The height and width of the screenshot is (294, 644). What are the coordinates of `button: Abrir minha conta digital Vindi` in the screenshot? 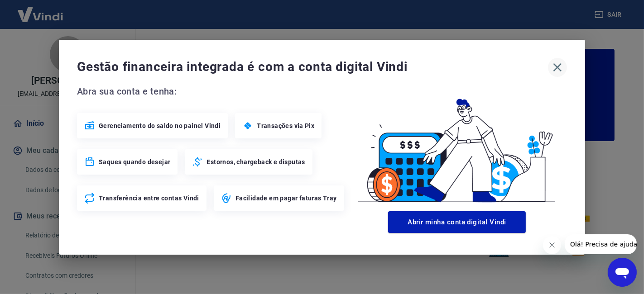 It's located at (457, 222).